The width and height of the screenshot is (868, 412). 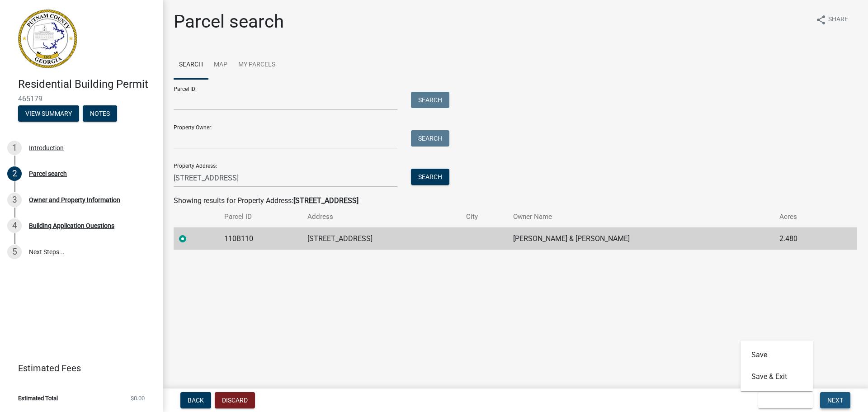 What do you see at coordinates (191, 65) in the screenshot?
I see `a: Search` at bounding box center [191, 65].